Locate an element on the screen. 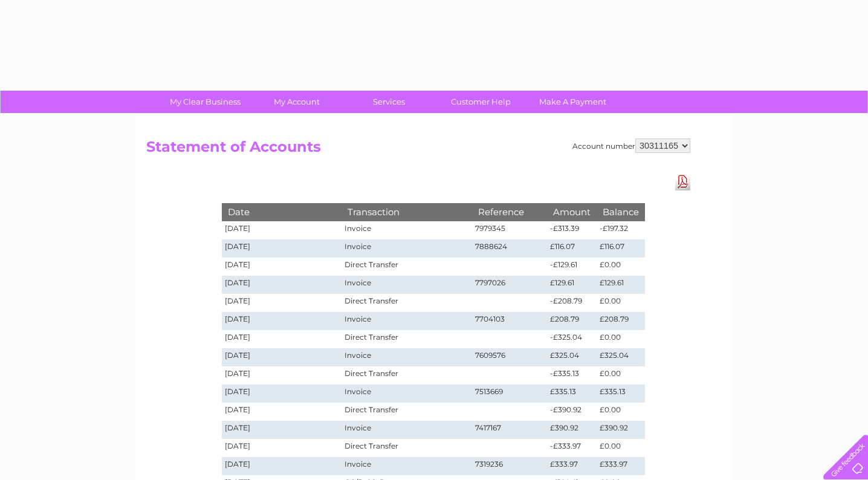  td: 7888624 is located at coordinates (509, 249).